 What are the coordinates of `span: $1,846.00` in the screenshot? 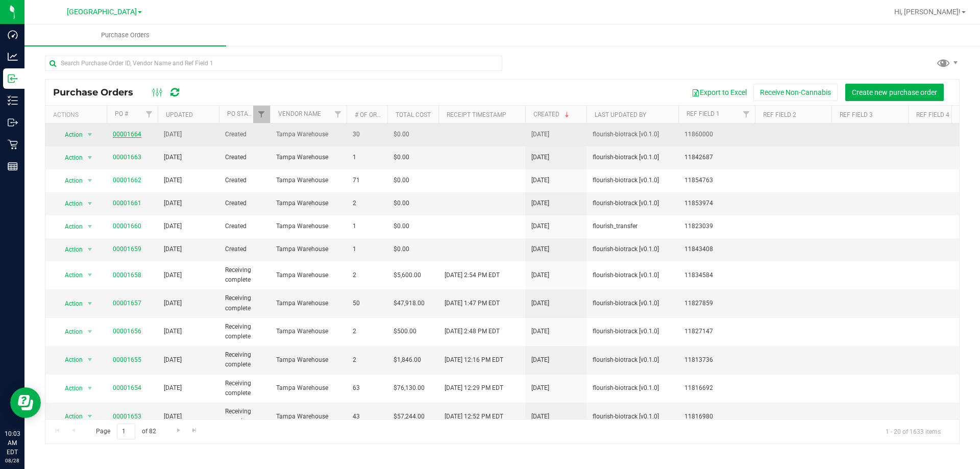 It's located at (408, 360).